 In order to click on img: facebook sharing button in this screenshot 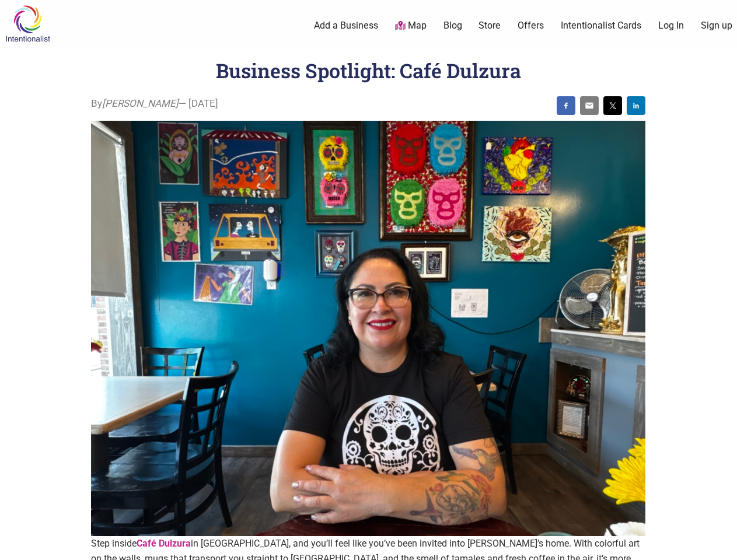, I will do `click(566, 105)`.